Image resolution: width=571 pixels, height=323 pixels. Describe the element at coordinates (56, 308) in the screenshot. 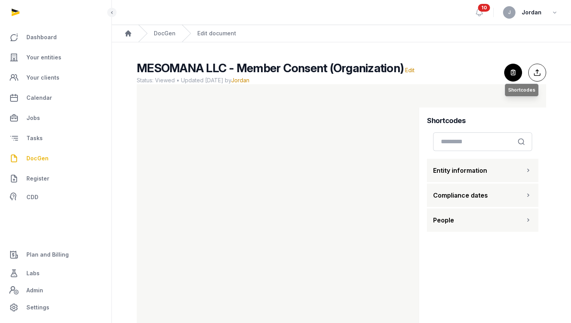

I see `a: Settings` at that location.